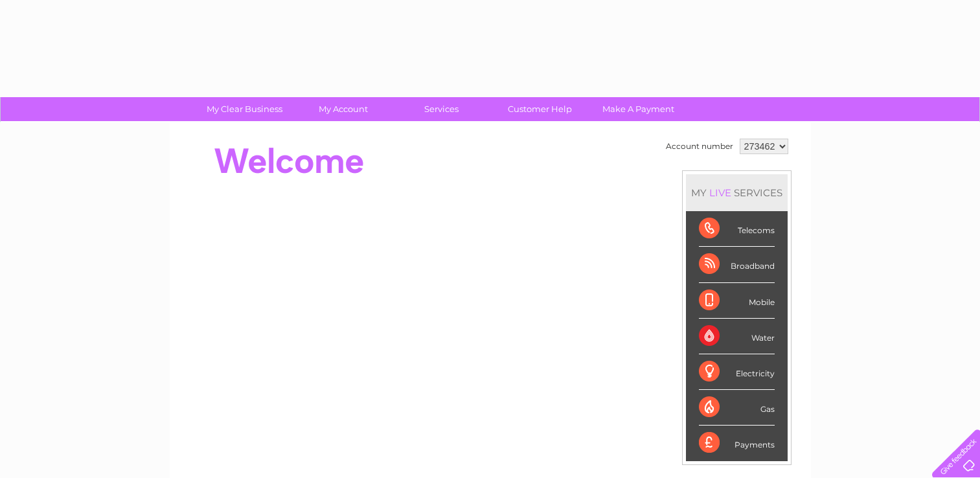  I want to click on div: Water, so click(737, 336).